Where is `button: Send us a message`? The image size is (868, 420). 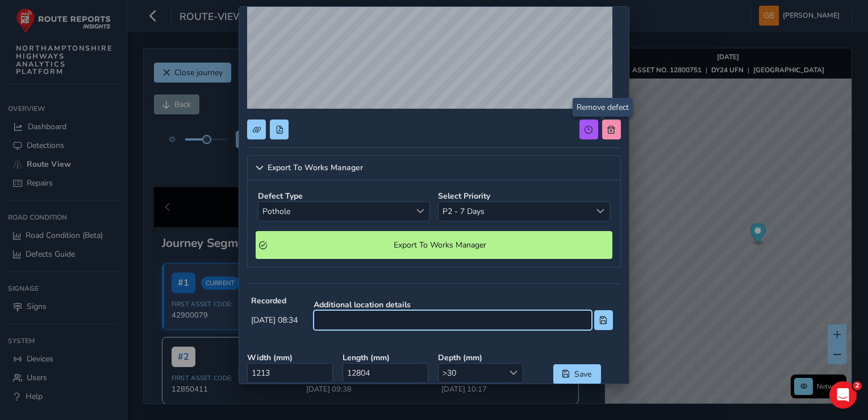 button: Send us a message is located at coordinates (114, 271).